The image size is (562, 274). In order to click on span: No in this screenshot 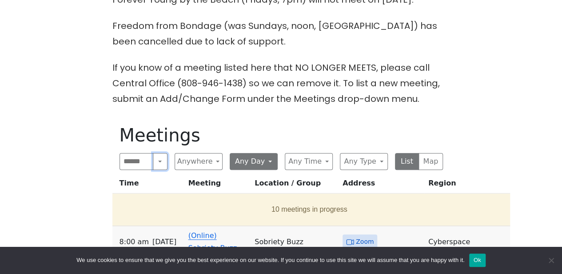, I will do `click(551, 260)`.